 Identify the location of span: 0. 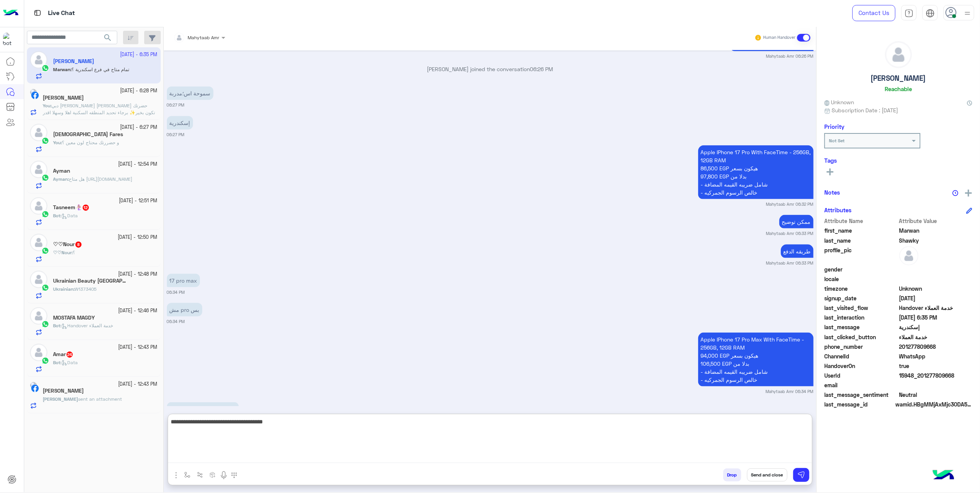
(936, 395).